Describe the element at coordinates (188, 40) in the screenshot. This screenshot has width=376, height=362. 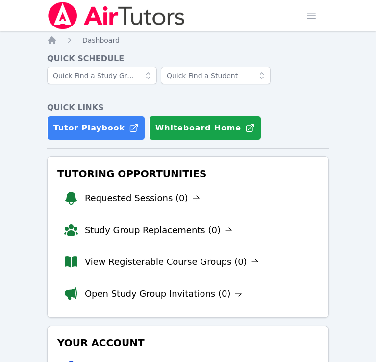
I see `nav: Breadcrumb` at that location.